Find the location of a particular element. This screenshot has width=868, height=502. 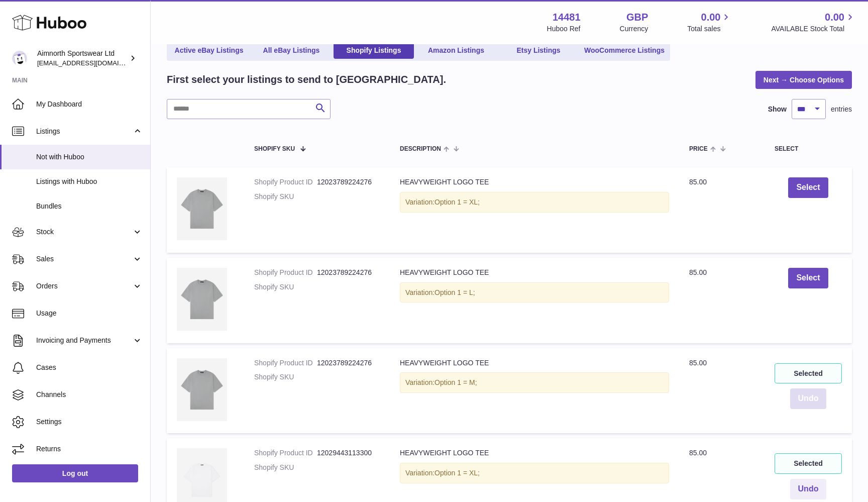

span: Not with Huboo is located at coordinates (90, 157).